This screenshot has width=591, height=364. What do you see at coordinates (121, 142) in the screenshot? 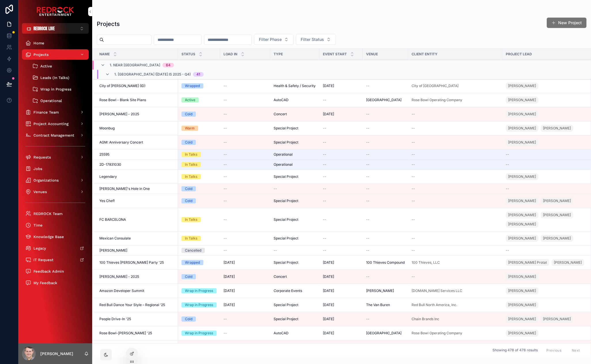
I see `span: AGM: Anniversary Concert` at bounding box center [121, 142].